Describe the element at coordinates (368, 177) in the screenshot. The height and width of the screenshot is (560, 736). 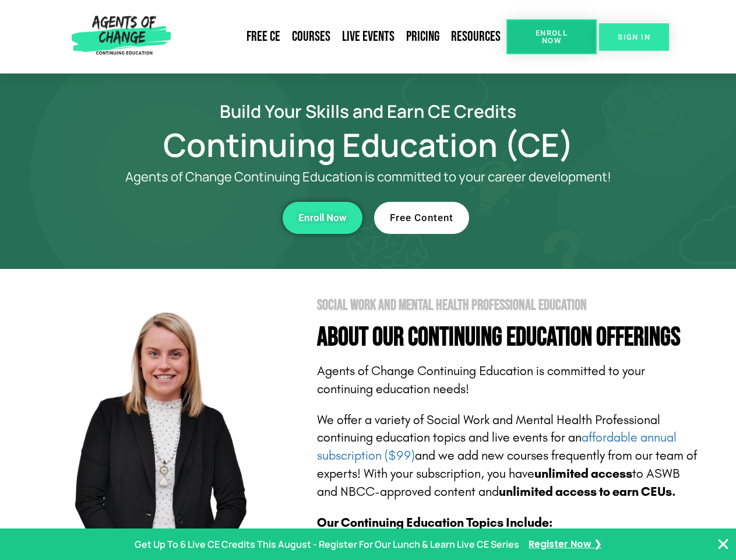
I see `p: Agents of Change Continuing Education is committed to your career development!` at that location.